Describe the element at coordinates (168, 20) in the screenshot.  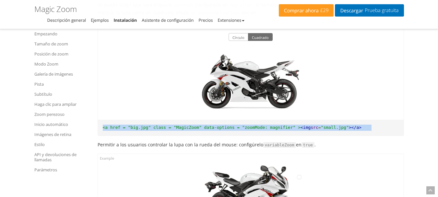
I see `font: Asistente de configuración` at that location.